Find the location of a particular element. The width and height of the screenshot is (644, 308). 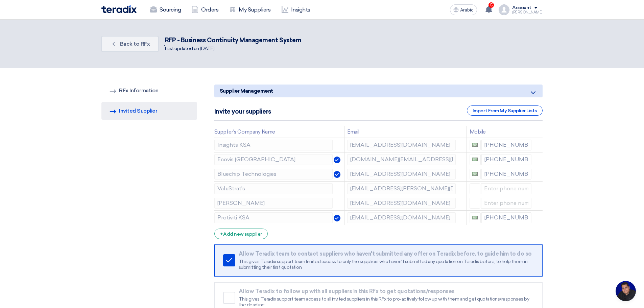

font: Import From My Supplier Lists is located at coordinates (505, 110).